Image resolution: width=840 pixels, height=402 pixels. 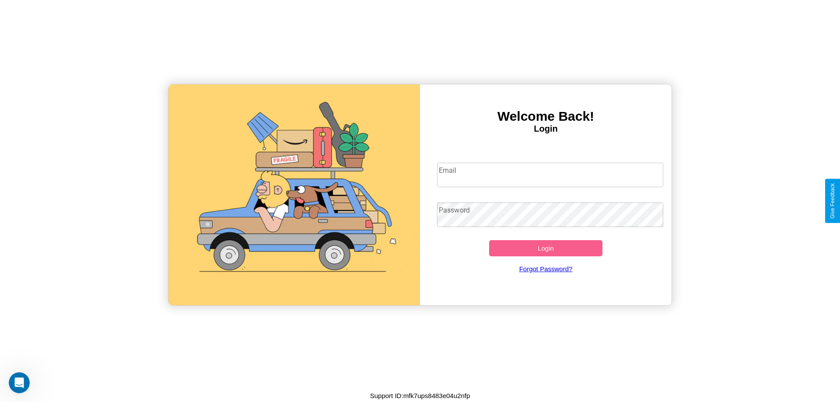 I want to click on button: Login, so click(x=546, y=248).